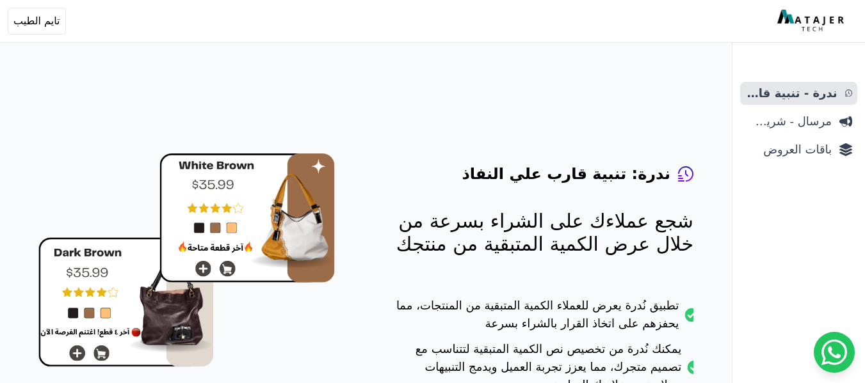  Describe the element at coordinates (791, 93) in the screenshot. I see `span: ندرة - تنبية قارب علي النفاذ` at that location.